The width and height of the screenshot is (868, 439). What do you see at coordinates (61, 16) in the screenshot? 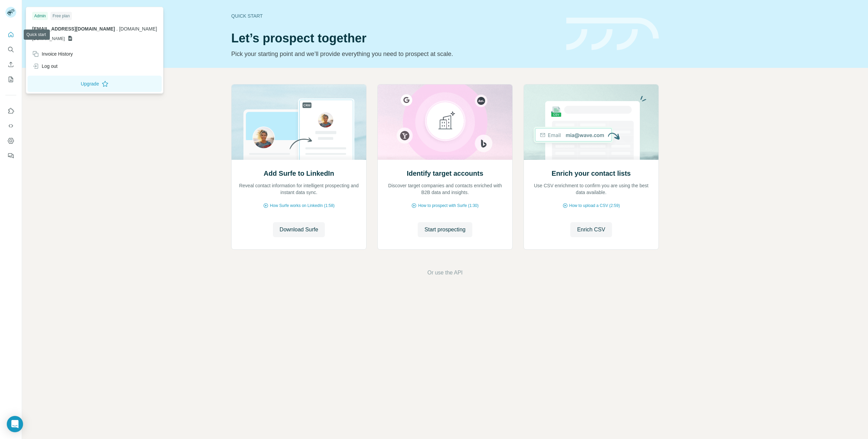
I see `div: Free plan` at bounding box center [61, 16].